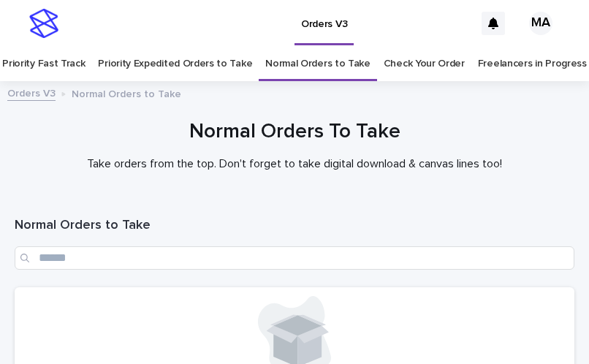  What do you see at coordinates (294, 164) in the screenshot?
I see `p: Take orders from the top. Don't forget to take digital download & canvas lines too!` at bounding box center [294, 164].